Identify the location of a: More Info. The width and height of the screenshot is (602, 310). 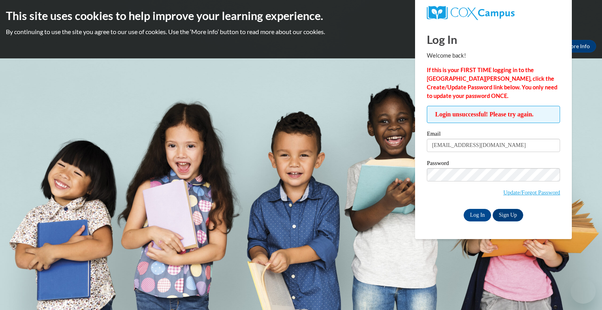
(578, 46).